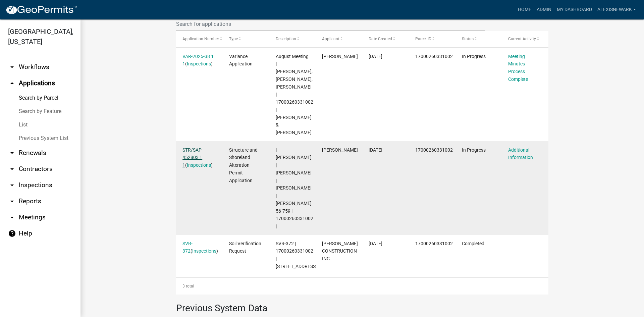 Image resolution: width=644 pixels, height=317 pixels. Describe the element at coordinates (432, 39) in the screenshot. I see `datatable-header-cell: Parcel ID` at that location.